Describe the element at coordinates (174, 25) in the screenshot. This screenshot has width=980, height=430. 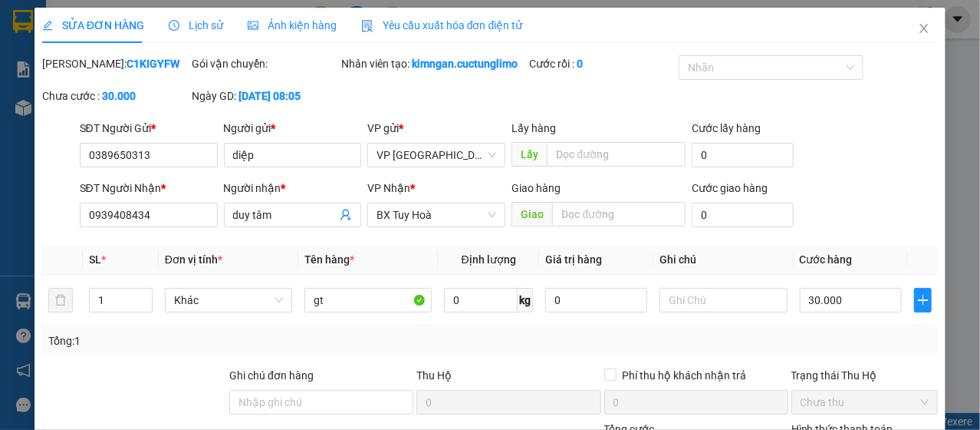
I see `span: clock-circle` at that location.